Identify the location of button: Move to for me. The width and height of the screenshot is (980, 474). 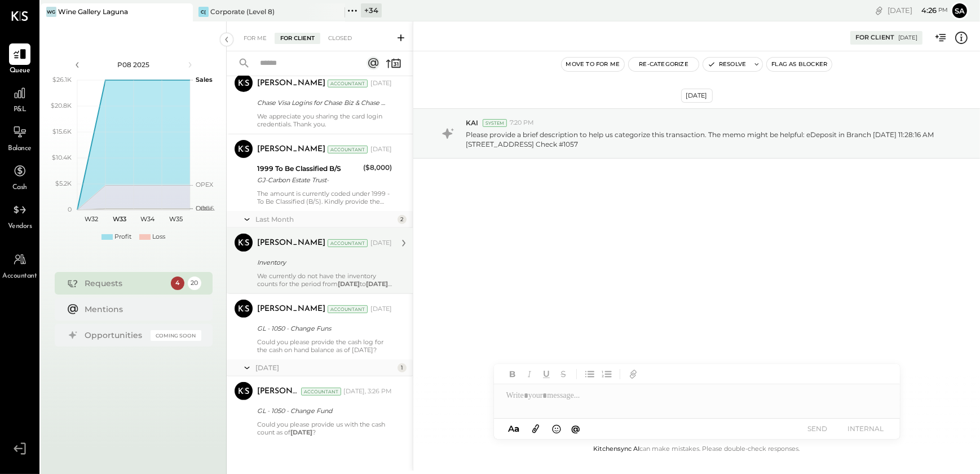
(593, 65).